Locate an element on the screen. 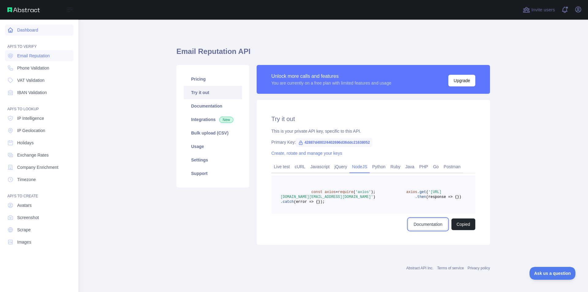 The height and width of the screenshot is (292, 588). span: Holidays is located at coordinates (25, 143).